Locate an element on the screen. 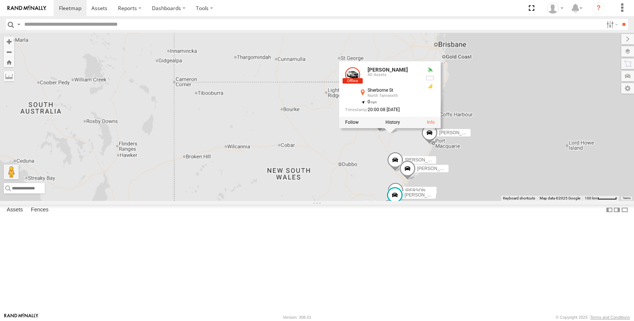 This screenshot has height=321, width=634. label: Realtime tracking of Asset is located at coordinates (351, 123).